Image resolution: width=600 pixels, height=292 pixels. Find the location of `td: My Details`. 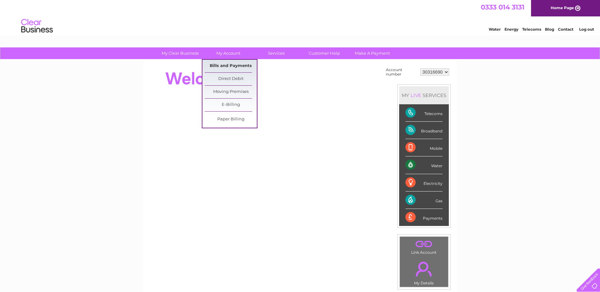

td: My Details is located at coordinates (424, 272).